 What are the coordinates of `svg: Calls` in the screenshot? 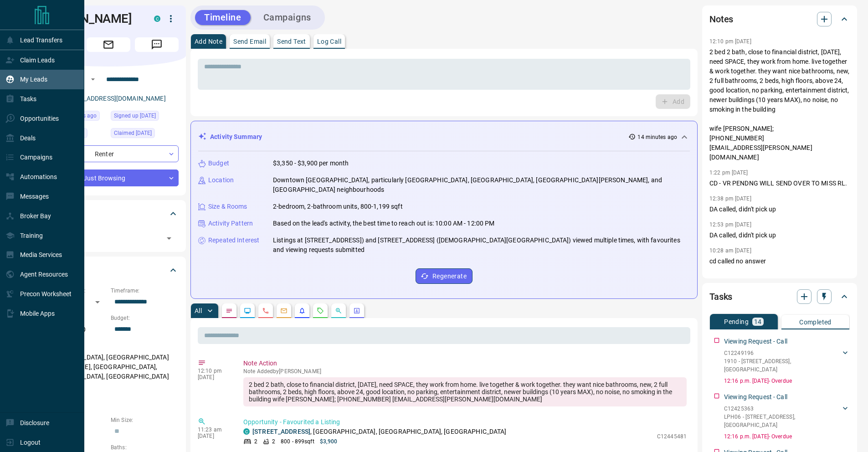 It's located at (265, 311).